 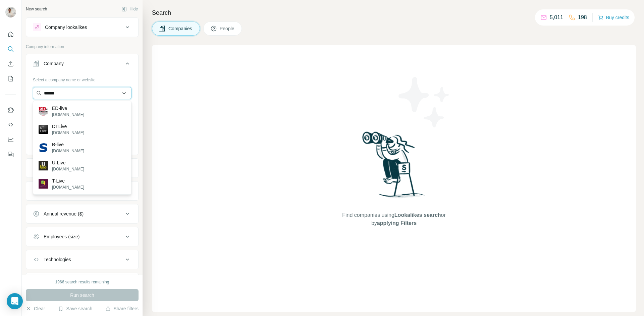 I want to click on button: Keywords, so click(x=82, y=282).